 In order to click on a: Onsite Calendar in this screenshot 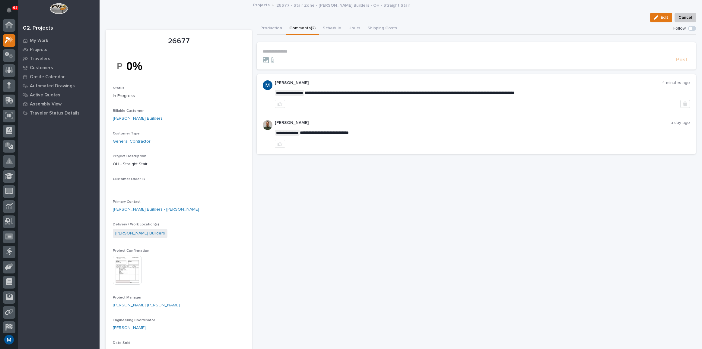, I will do `click(59, 77)`.